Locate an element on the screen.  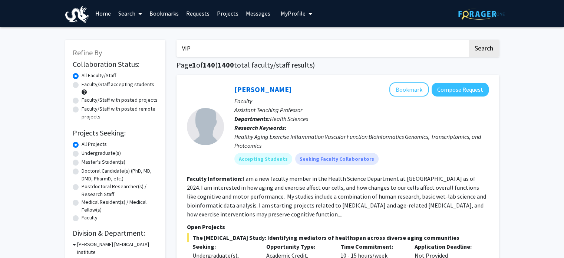
b: Research Keywords: is located at coordinates (260, 128).